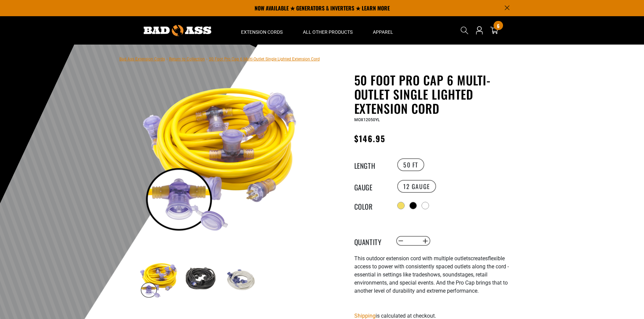  What do you see at coordinates (372, 165) in the screenshot?
I see `legend: Length` at bounding box center [372, 165].